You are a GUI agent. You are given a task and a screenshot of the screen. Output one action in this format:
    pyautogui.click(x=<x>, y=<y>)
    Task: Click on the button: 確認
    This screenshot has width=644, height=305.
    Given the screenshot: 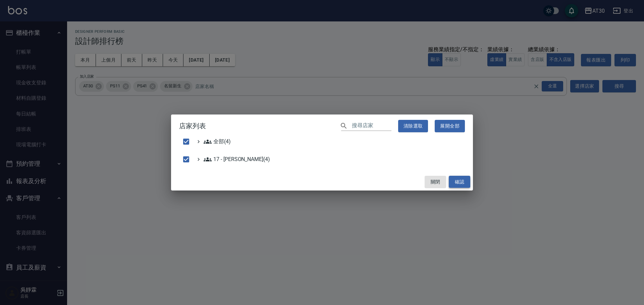 What is the action you would take?
    pyautogui.click(x=460, y=182)
    